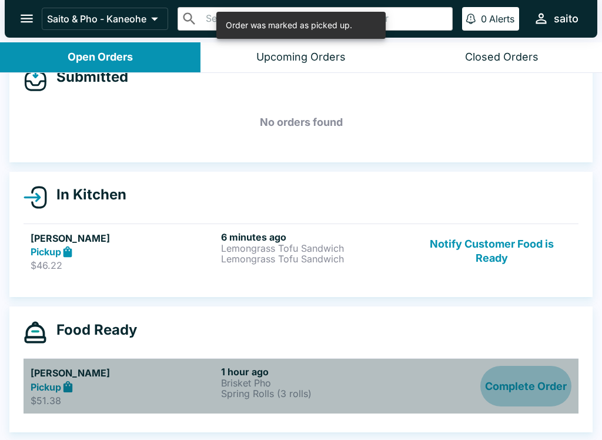 This screenshot has height=440, width=602. What do you see at coordinates (96, 19) in the screenshot?
I see `p: Saito & Pho - Kaneohe` at bounding box center [96, 19].